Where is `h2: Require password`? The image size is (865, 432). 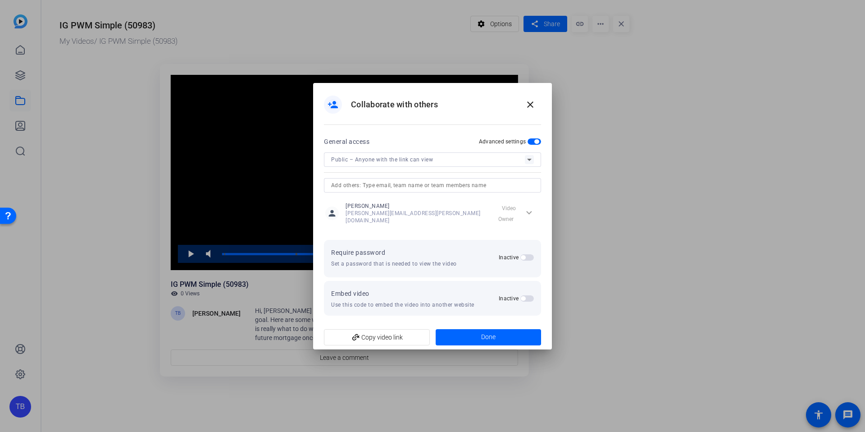 h2: Require password is located at coordinates (394, 252).